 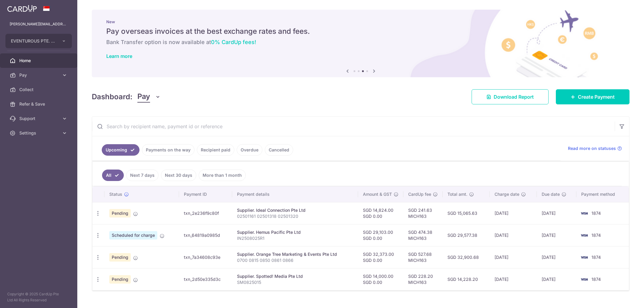 What do you see at coordinates (112, 97) in the screenshot?
I see `h4: Dashboard:` at bounding box center [112, 97].